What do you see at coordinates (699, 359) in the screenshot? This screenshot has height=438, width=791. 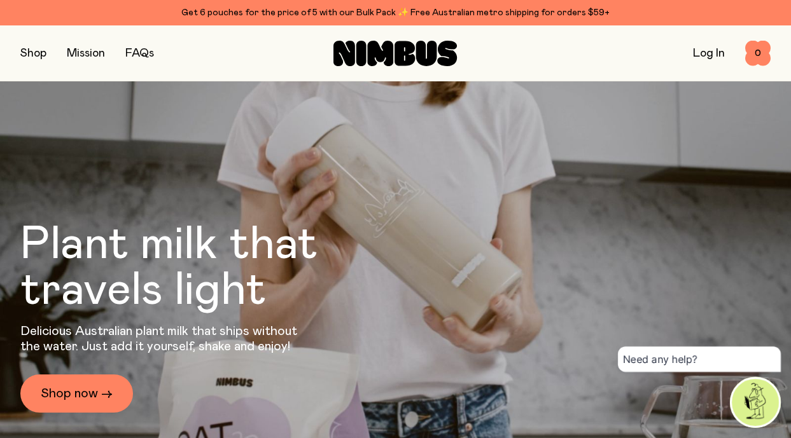 I see `div: Need any help?` at bounding box center [699, 359].